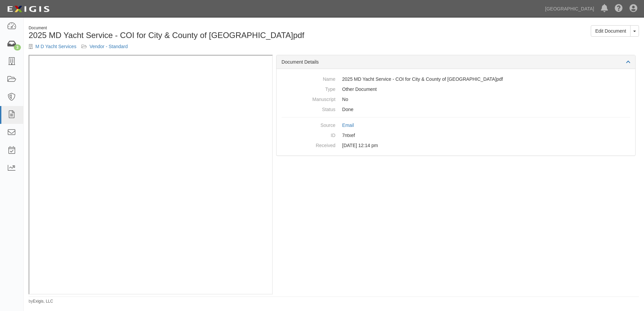  What do you see at coordinates (456, 109) in the screenshot?
I see `dd: Done` at bounding box center [456, 109].